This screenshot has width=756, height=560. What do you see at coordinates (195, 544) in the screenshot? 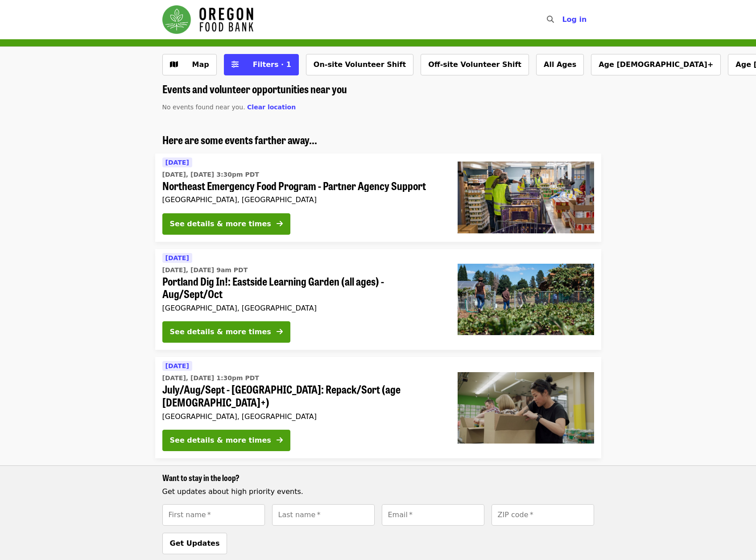
I see `button: Get Updates` at bounding box center [195, 544].